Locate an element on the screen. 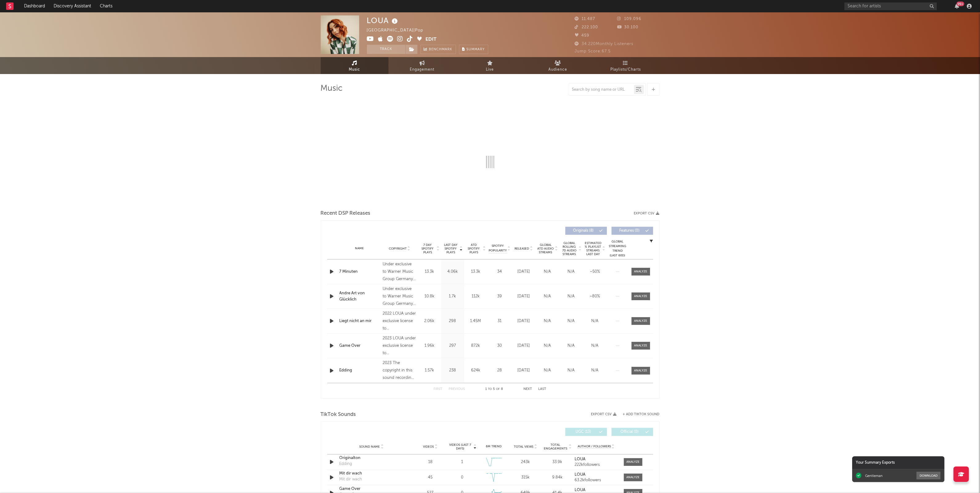  div: 30 is located at coordinates (500, 346).